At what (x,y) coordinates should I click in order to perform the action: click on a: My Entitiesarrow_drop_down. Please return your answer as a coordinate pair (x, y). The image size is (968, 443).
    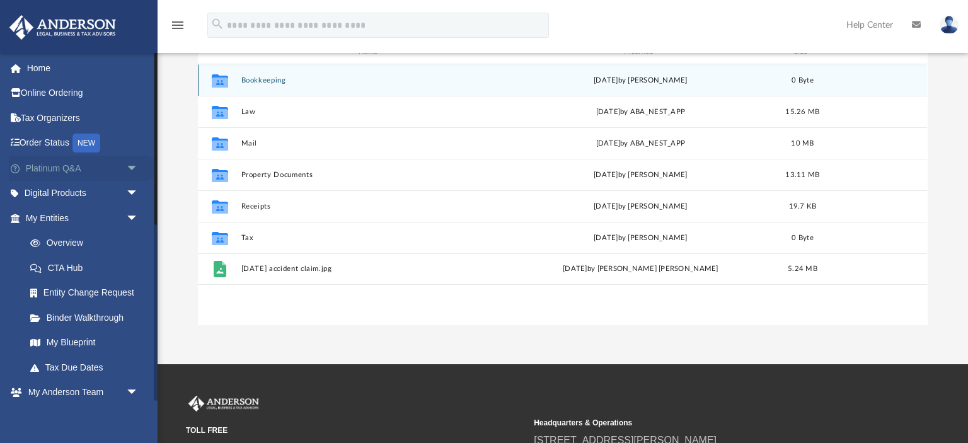
    Looking at the image, I should click on (83, 218).